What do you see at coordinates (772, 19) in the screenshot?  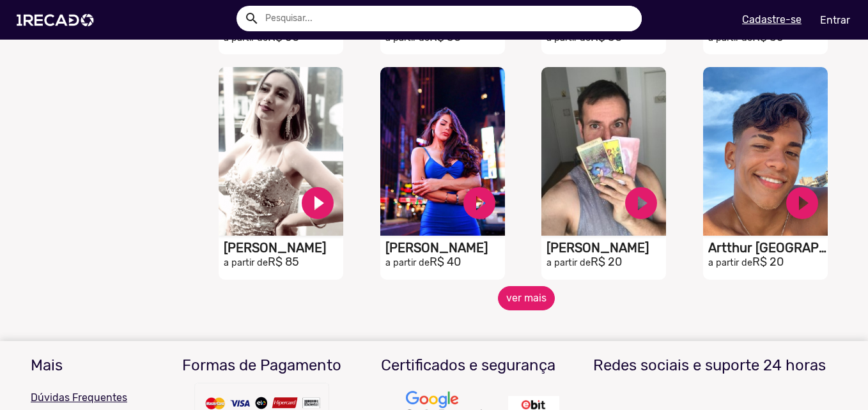 I see `u: Cadastre-se` at bounding box center [772, 19].